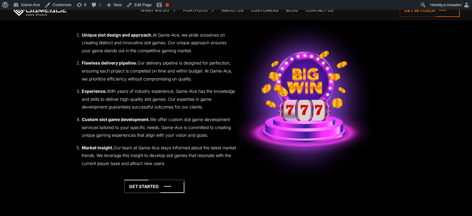  Describe the element at coordinates (94, 91) in the screenshot. I see `strong: Experience.` at that location.